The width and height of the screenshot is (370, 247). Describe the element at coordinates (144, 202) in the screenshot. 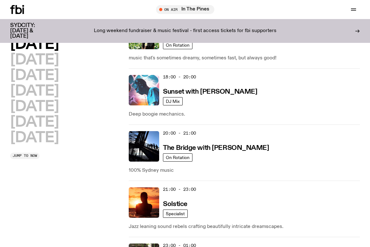

I see `a: A girl standing in the ocean as waist level, staring into the rise of the sun.` at that location.